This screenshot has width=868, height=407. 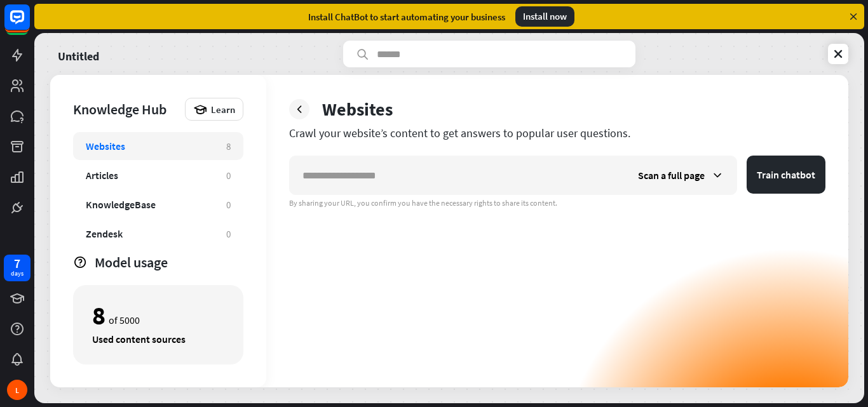 I want to click on div: By sharing your URL, you confirm you have the necessary rights to share its content., so click(x=557, y=203).